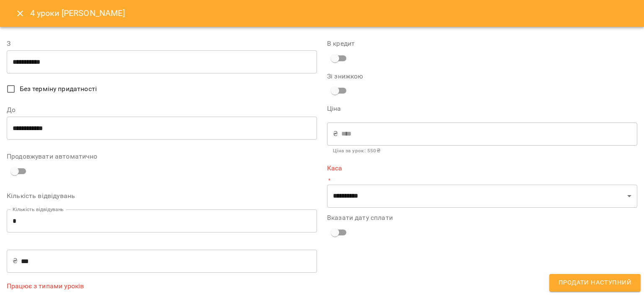 This screenshot has width=644, height=295. I want to click on button: Продати наступний, so click(595, 283).